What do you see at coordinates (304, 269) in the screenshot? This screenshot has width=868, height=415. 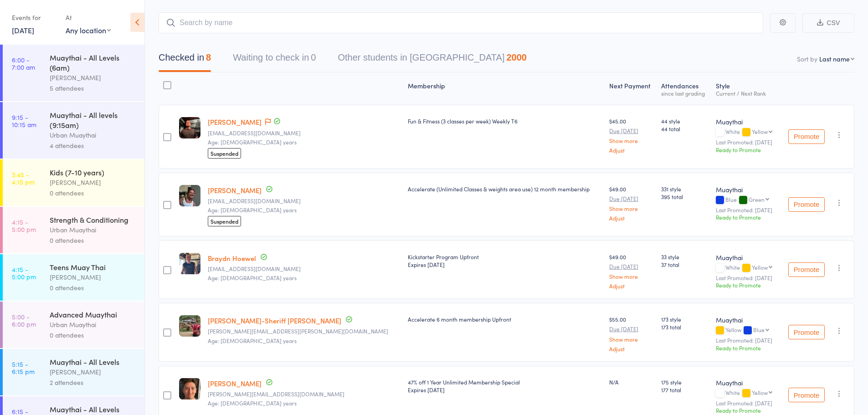 I see `small: braydnhoewel11@gmail.com` at bounding box center [304, 269].